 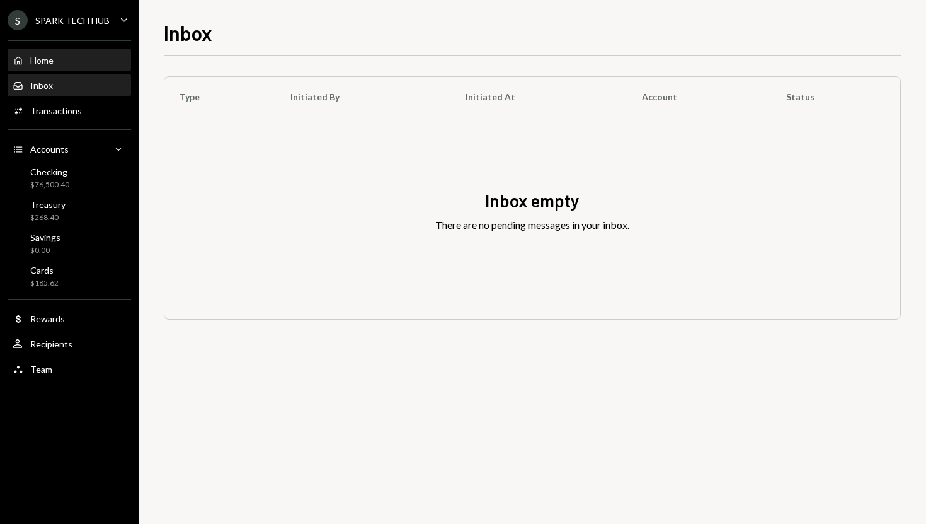 What do you see at coordinates (45, 237) in the screenshot?
I see `div: Savings` at bounding box center [45, 237].